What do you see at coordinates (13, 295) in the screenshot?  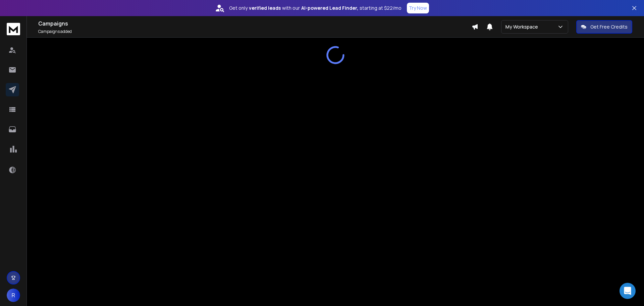 I see `span: R` at bounding box center [13, 295].